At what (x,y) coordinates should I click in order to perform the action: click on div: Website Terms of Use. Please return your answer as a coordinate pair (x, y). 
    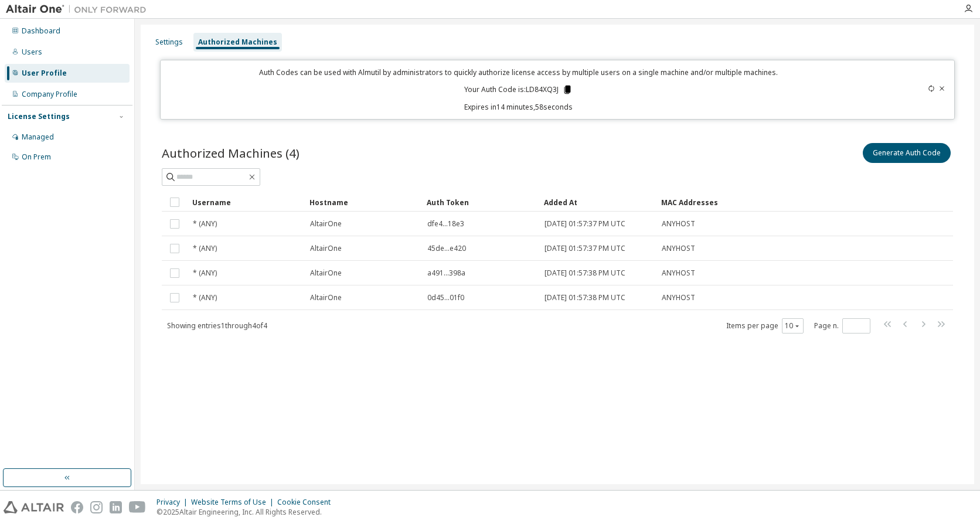
    Looking at the image, I should click on (234, 502).